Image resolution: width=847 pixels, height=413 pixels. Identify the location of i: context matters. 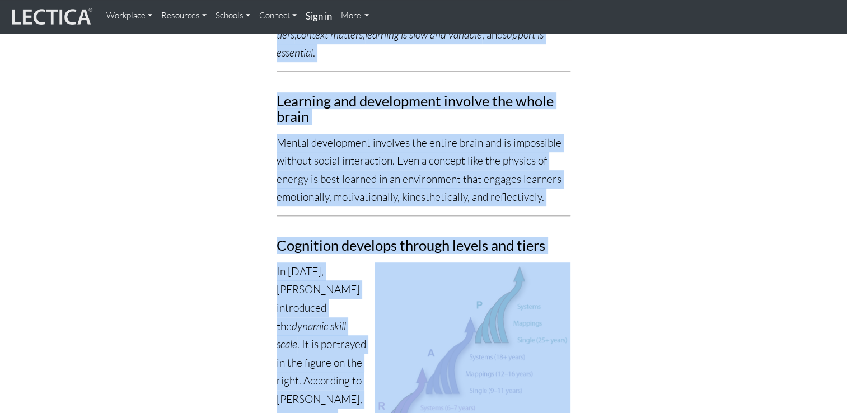
(330, 35).